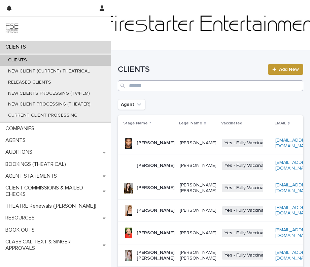 This screenshot has width=310, height=267. I want to click on p: Vaccinated, so click(232, 123).